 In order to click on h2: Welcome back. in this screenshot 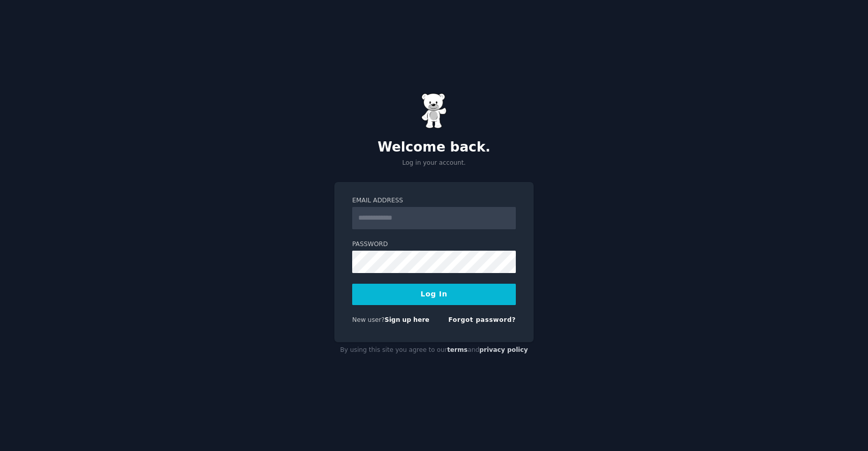, I will do `click(434, 148)`.